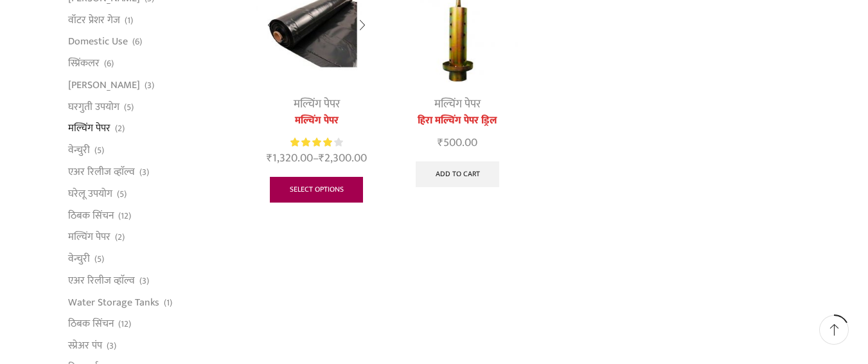 This screenshot has height=364, width=868. I want to click on a: स्प्रिंकलर, so click(83, 64).